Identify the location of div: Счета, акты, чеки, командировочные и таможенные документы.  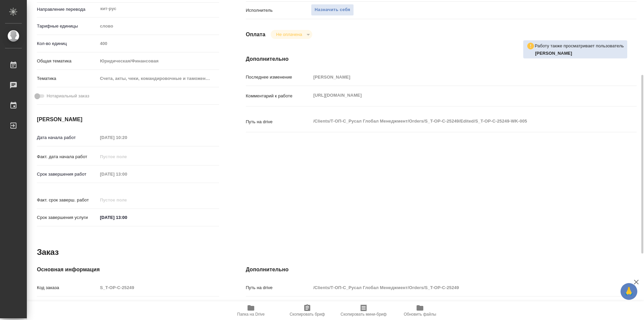
(159, 79).